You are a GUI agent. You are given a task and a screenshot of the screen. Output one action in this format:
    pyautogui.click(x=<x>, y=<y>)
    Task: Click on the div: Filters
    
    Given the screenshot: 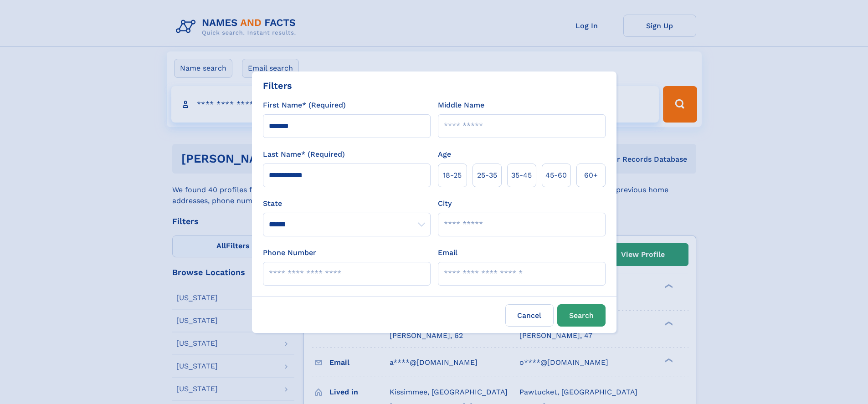 What is the action you would take?
    pyautogui.click(x=277, y=86)
    